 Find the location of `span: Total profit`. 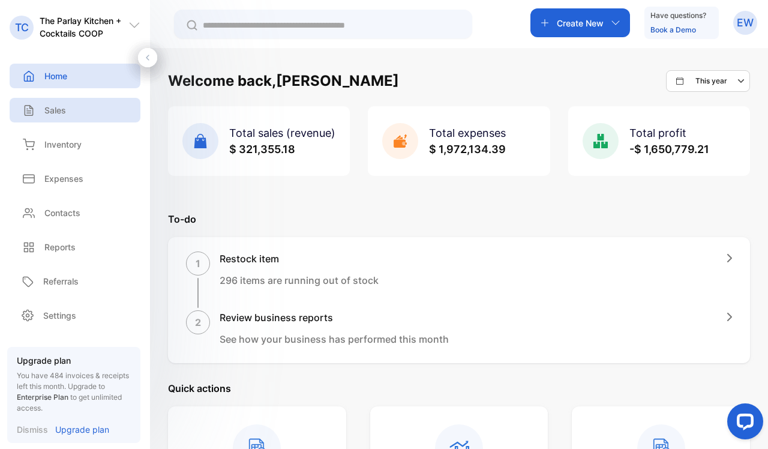

span: Total profit is located at coordinates (657, 133).